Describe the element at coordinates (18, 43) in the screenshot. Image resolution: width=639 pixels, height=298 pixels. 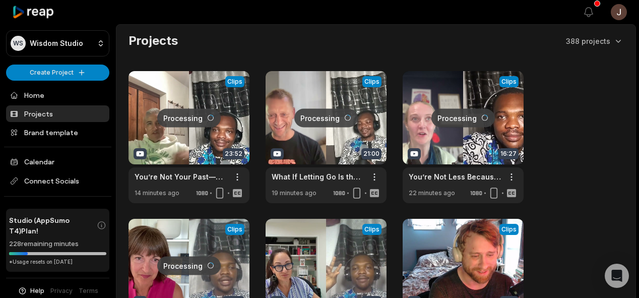
I see `div: WS` at that location.